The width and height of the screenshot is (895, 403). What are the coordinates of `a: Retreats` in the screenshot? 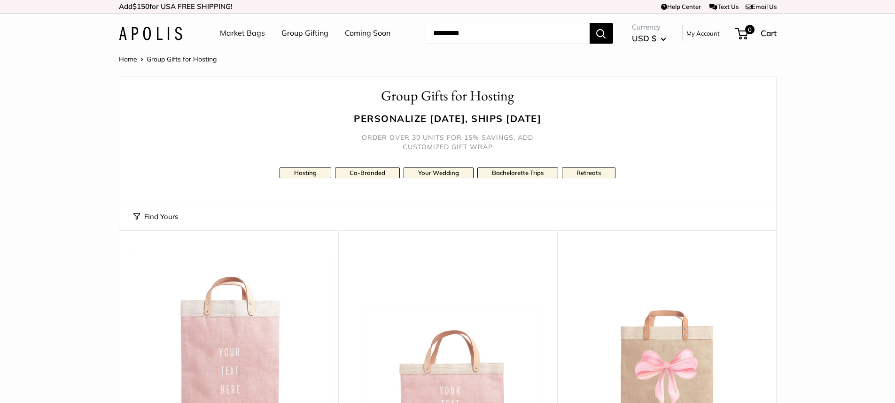 It's located at (588, 173).